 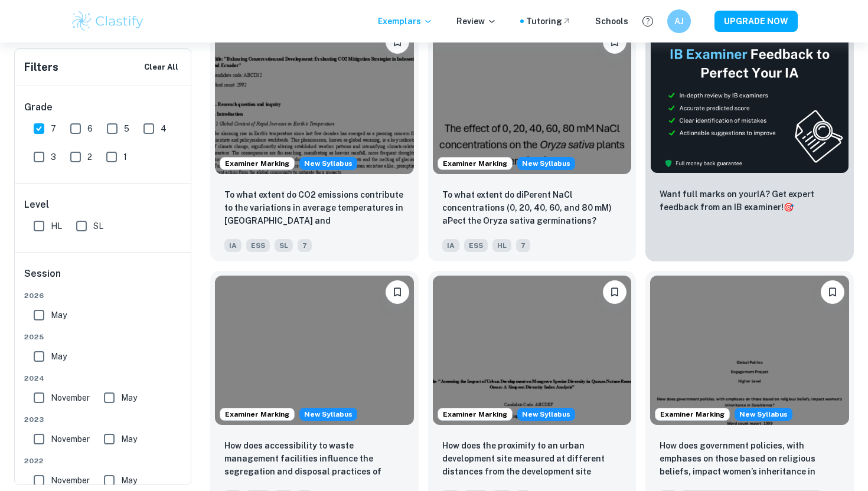 I want to click on p: To what extent do CO2 emissions contribute to the variations in average temperatures in Indonesia..., so click(x=314, y=208).